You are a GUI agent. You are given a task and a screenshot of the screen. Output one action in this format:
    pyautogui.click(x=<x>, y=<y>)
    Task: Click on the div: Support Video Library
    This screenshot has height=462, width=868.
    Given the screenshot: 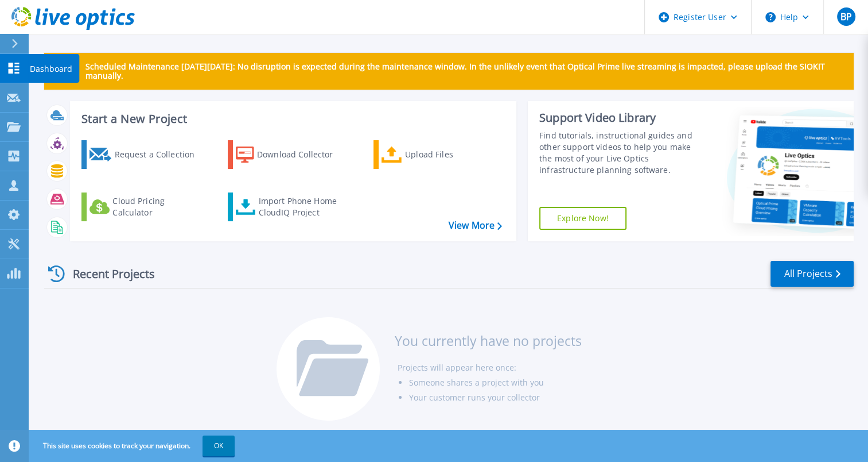 What is the action you would take?
    pyautogui.click(x=621, y=118)
    